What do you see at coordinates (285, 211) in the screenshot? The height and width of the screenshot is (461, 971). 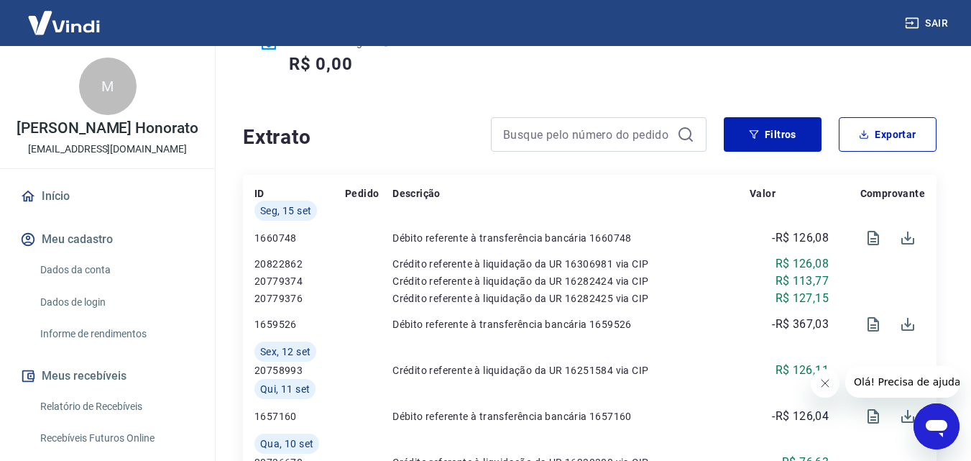 I see `span: Seg, 15 set` at bounding box center [285, 211].